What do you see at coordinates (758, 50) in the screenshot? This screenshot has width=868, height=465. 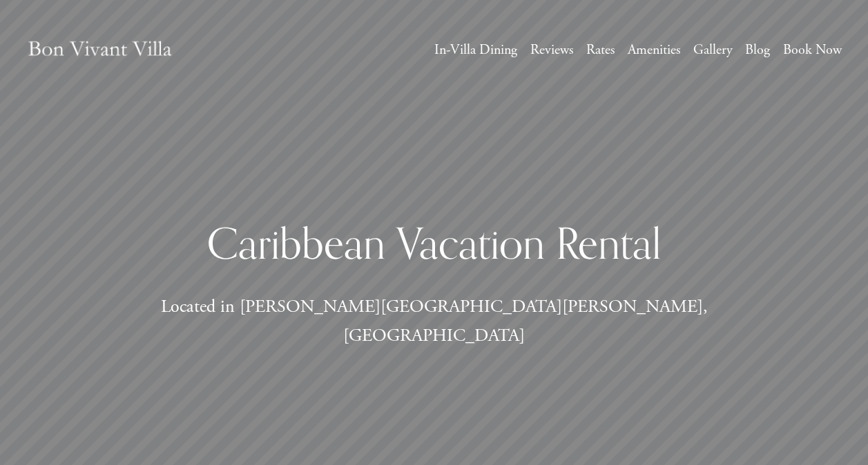 I see `a: Blog` at bounding box center [758, 50].